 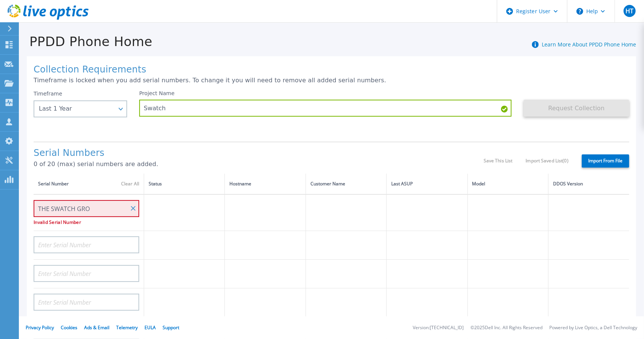 I want to click on a: EULA, so click(x=150, y=327).